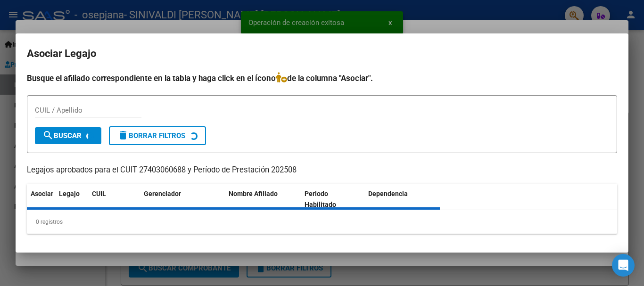 Image resolution: width=644 pixels, height=286 pixels. Describe the element at coordinates (402, 199) in the screenshot. I see `datatable-header-cell: Dependencia` at that location.